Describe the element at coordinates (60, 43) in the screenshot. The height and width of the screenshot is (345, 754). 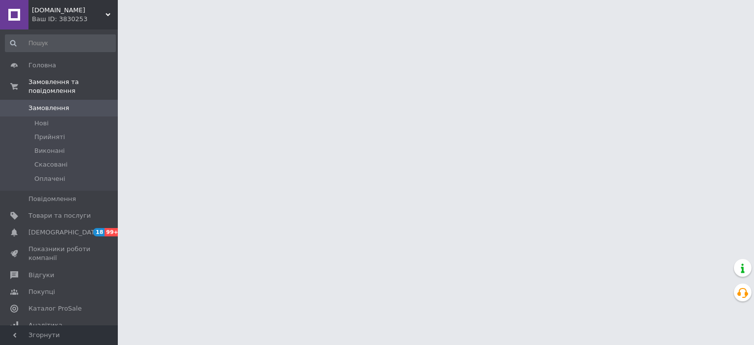
I see `input: Пошук` at that location.